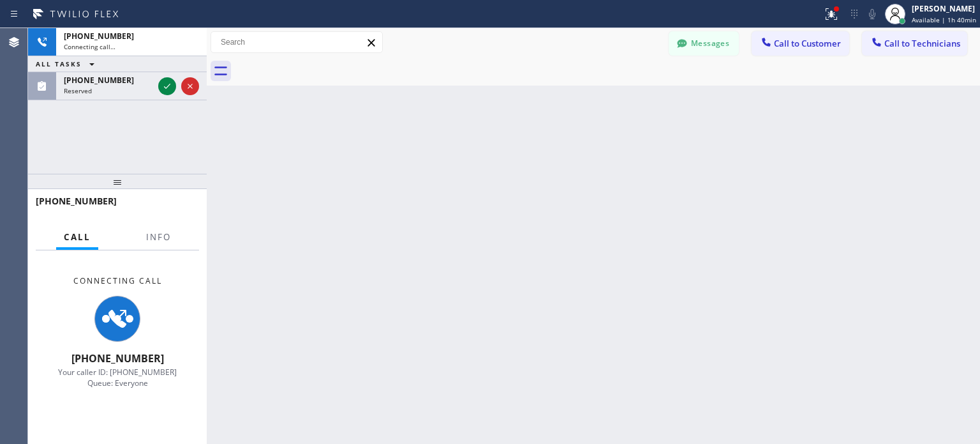 The height and width of the screenshot is (444, 980). I want to click on button: Messages, so click(704, 43).